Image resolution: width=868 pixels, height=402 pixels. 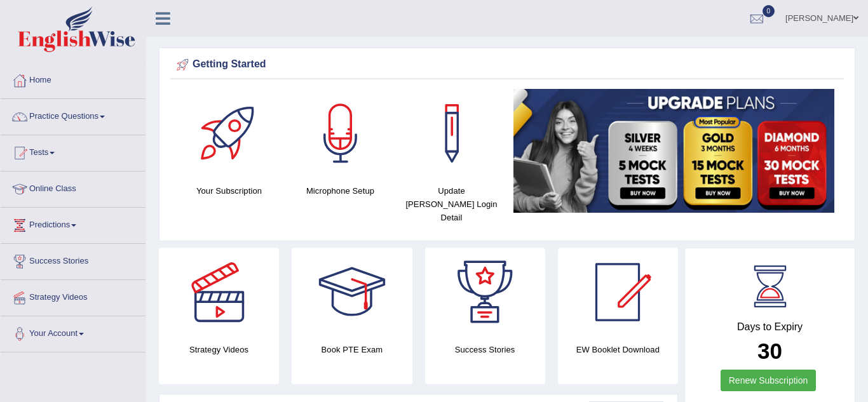 I want to click on h4: Strategy Videos, so click(x=219, y=349).